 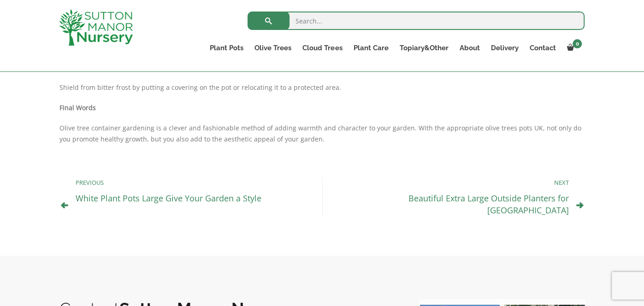 I want to click on p: Olive tree container gardening is a clever and fashionable method of adding warmth and character ..., so click(x=322, y=134).